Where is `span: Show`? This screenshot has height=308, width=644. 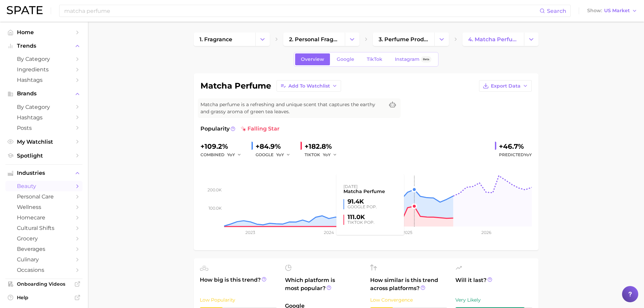 span: Show is located at coordinates (595, 11).